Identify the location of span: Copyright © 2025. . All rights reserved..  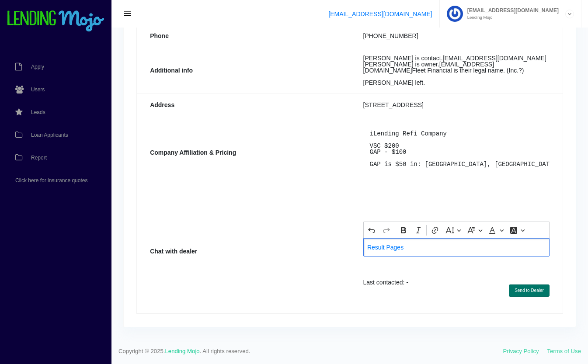
(311, 351).